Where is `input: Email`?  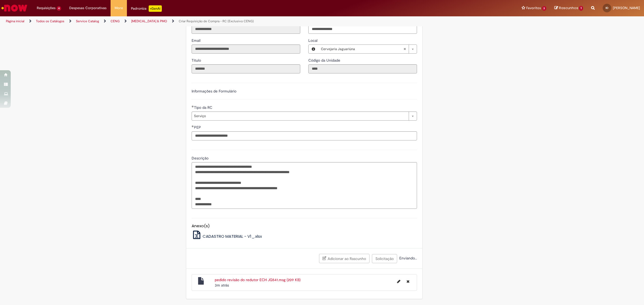
input: Email is located at coordinates (246, 49).